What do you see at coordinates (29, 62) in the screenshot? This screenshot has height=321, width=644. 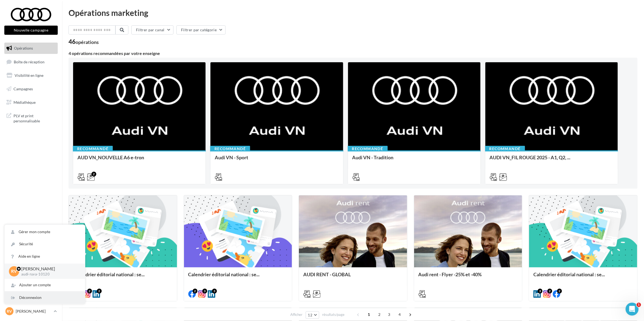 I see `span: Boîte de réception` at bounding box center [29, 62].